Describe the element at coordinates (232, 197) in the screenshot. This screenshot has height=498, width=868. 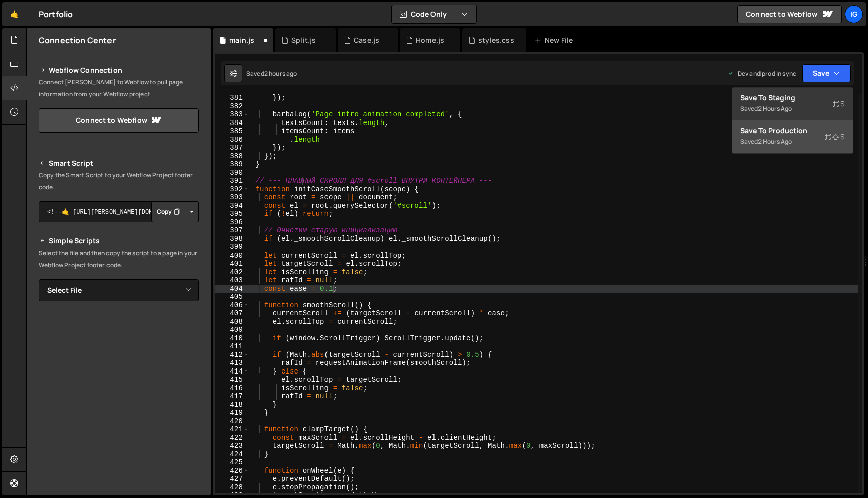
I see `div: 393` at that location.